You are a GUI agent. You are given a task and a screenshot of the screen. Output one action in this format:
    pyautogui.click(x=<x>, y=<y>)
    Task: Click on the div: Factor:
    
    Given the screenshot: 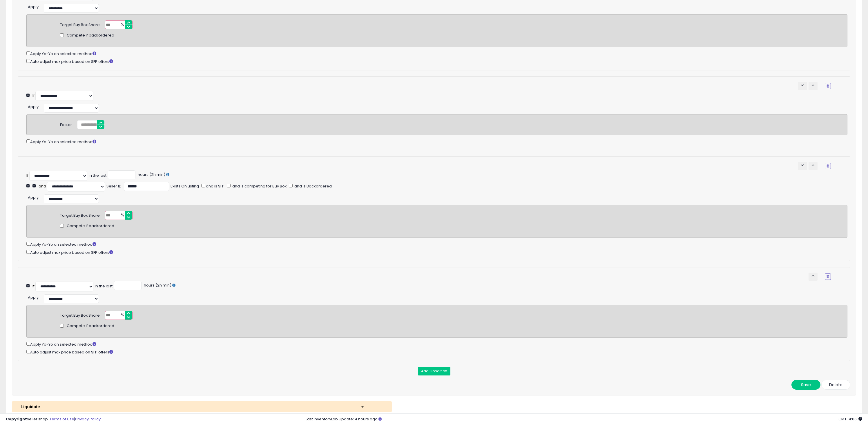 What is the action you would take?
    pyautogui.click(x=66, y=124)
    